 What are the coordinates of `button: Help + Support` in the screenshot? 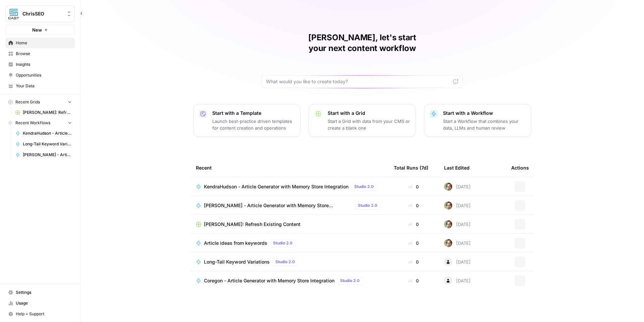 It's located at (40, 314).